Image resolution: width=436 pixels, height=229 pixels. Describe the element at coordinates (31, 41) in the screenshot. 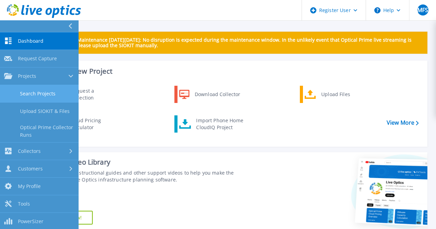

I see `span: Dashboard` at that location.